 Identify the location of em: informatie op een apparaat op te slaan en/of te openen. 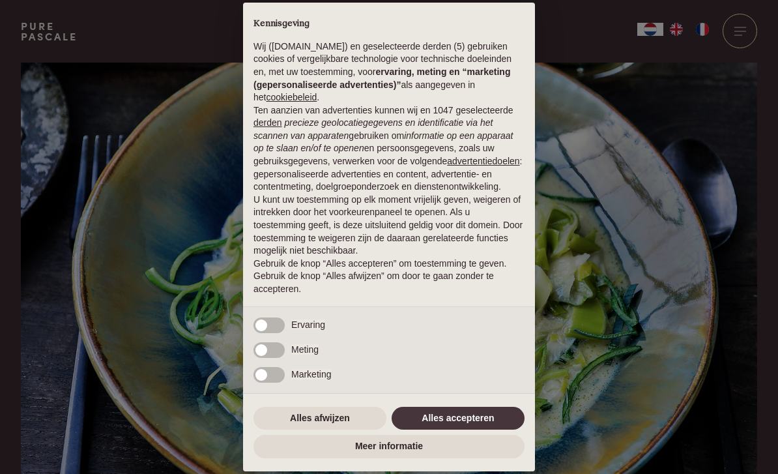
(383, 142).